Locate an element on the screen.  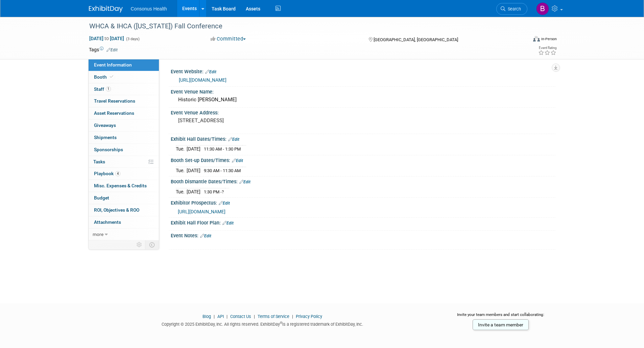
a: Asset Reservations is located at coordinates (124, 113).